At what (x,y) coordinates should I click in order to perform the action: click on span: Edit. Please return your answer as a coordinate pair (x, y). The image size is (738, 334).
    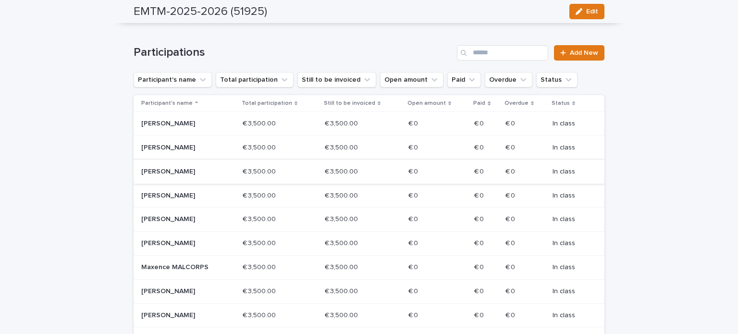
    Looking at the image, I should click on (592, 12).